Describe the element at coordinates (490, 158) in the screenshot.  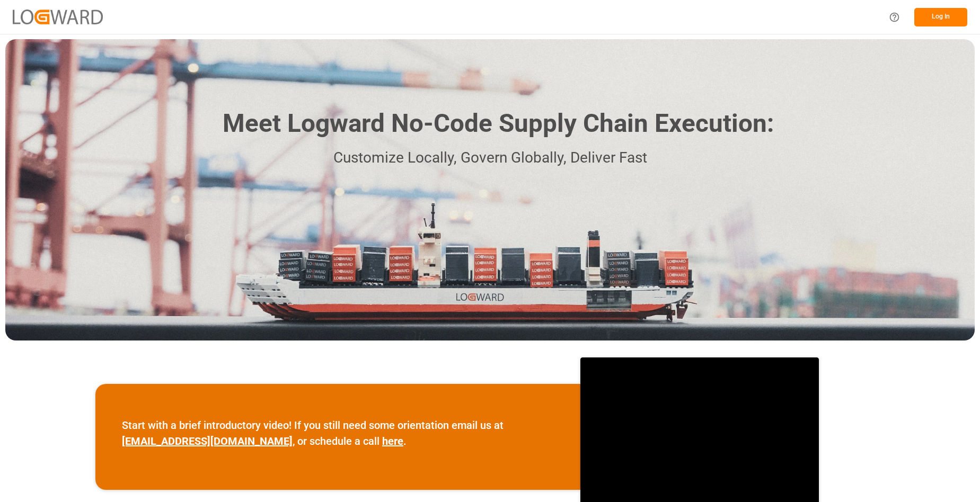
I see `p: Customize Locally, Govern Globally, Deliver Fast` at that location.